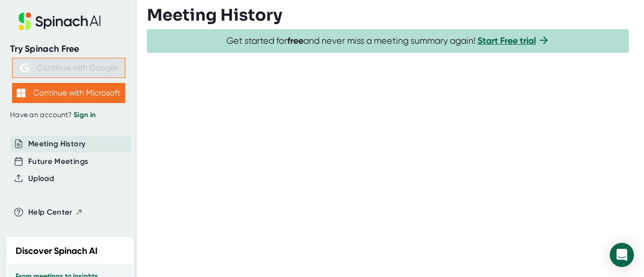  I want to click on span: Meeting History, so click(57, 144).